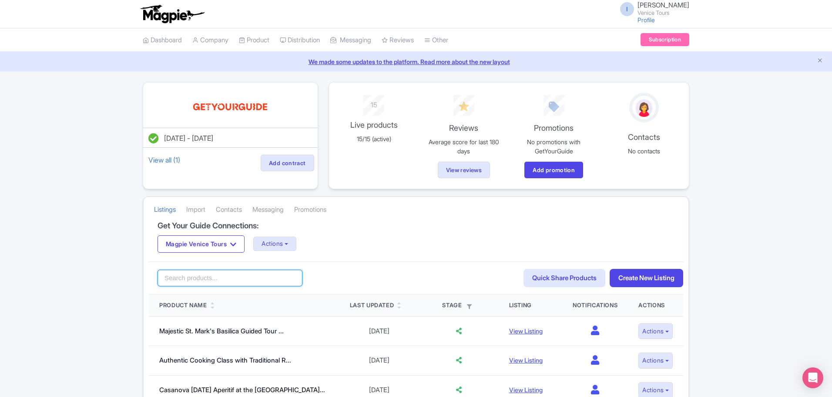 This screenshot has width=832, height=397. What do you see at coordinates (647, 20) in the screenshot?
I see `a: Profile` at bounding box center [647, 20].